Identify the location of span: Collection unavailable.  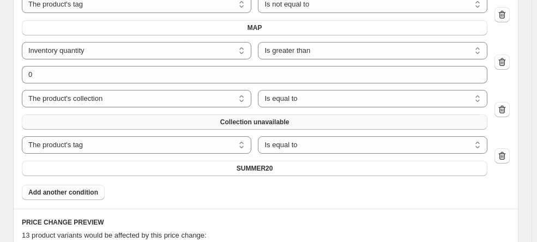
(255, 122).